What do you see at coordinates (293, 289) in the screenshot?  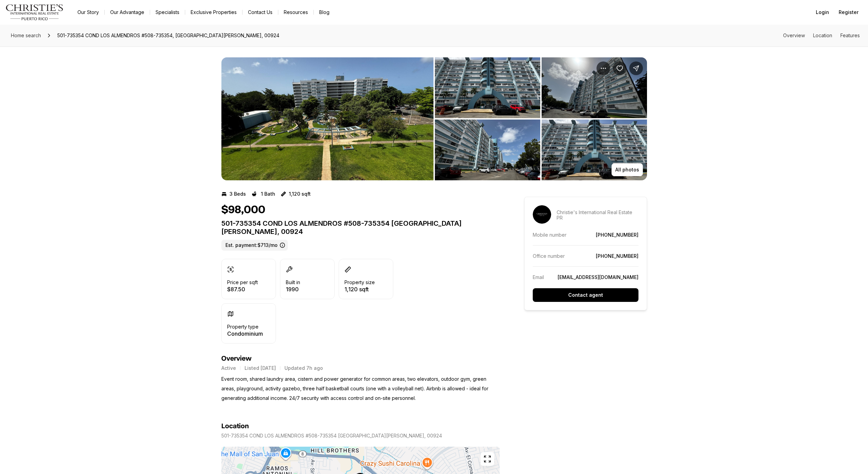 I see `p: 1990` at bounding box center [293, 289].